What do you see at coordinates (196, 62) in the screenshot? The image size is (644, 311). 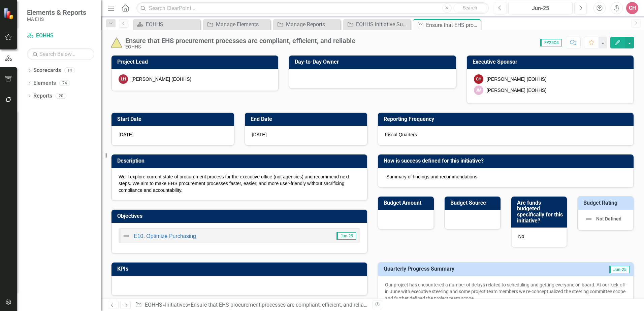 I see `h3: Project Lead` at bounding box center [196, 62].